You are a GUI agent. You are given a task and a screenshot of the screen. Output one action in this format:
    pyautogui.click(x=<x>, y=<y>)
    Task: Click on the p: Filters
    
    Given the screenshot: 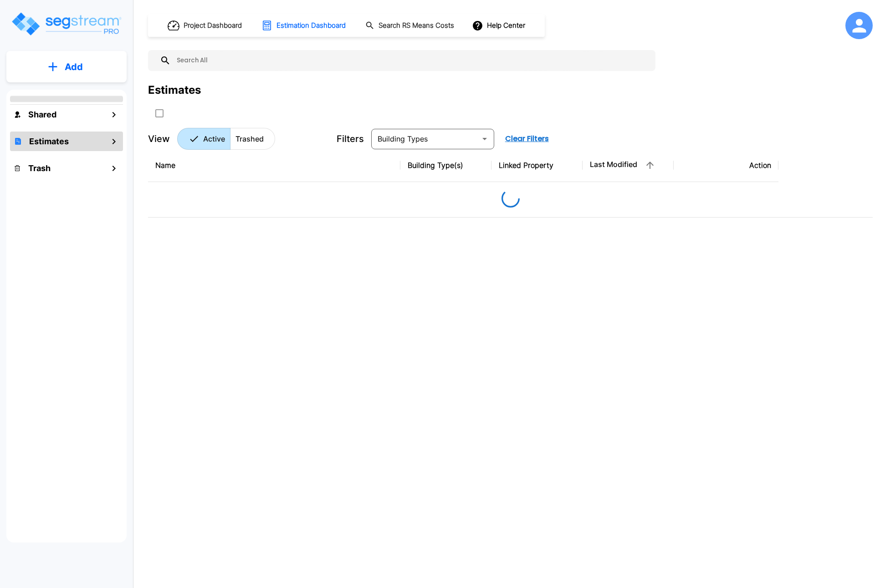 What is the action you would take?
    pyautogui.click(x=350, y=139)
    